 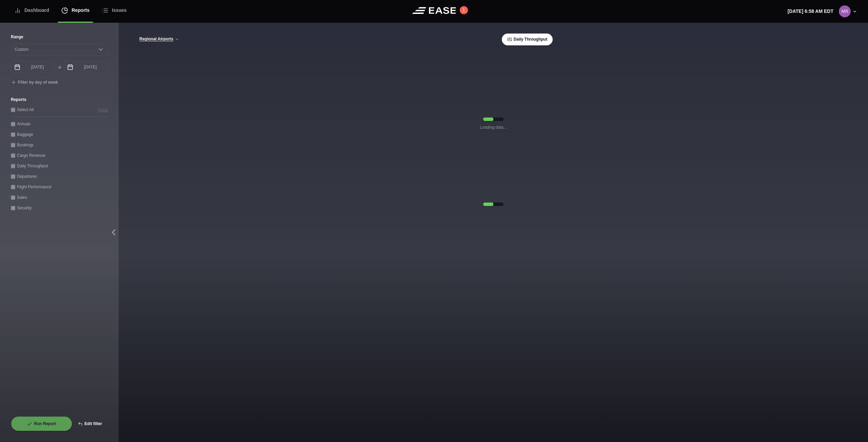 What do you see at coordinates (90, 424) in the screenshot?
I see `button: Edit filter` at bounding box center [90, 424].